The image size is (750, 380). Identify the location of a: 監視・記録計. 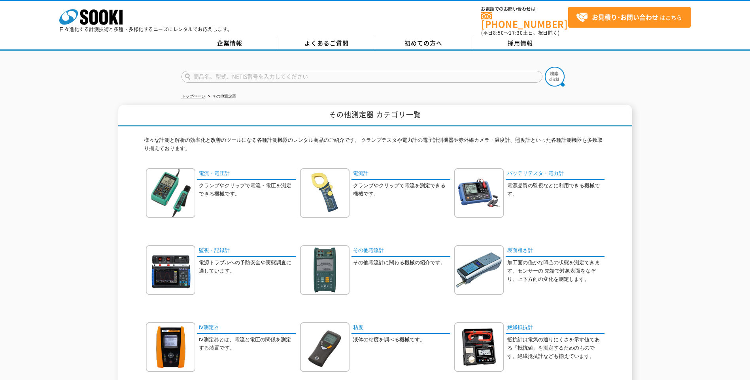
(247, 251).